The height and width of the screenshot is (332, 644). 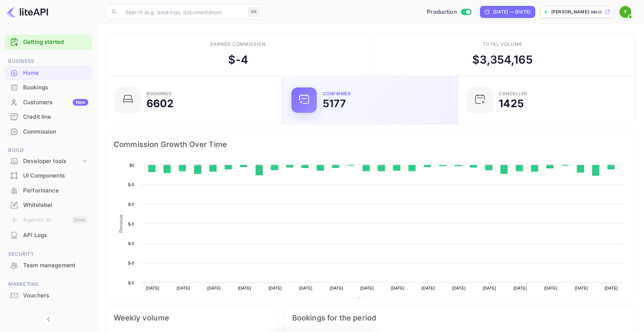 I want to click on span: Weekly volume, so click(x=192, y=318).